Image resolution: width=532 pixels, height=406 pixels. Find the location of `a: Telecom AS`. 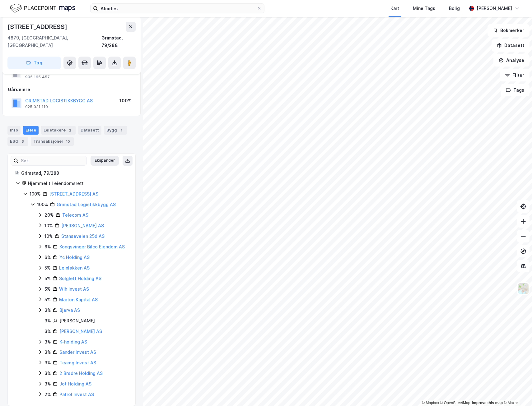

a: Telecom AS is located at coordinates (75, 215).